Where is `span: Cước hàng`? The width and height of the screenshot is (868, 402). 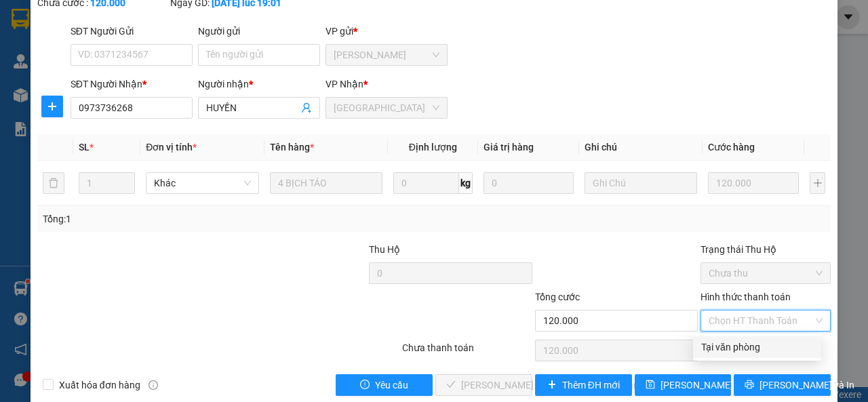
span: Cước hàng is located at coordinates (731, 147).